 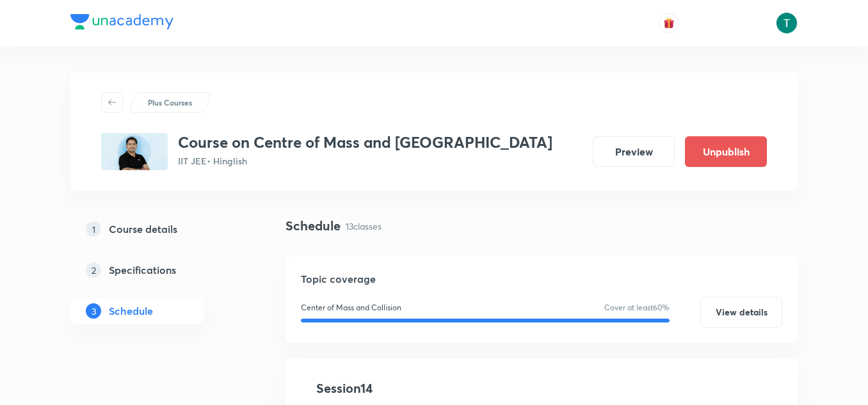 What do you see at coordinates (633, 151) in the screenshot?
I see `button: Preview` at bounding box center [633, 151].